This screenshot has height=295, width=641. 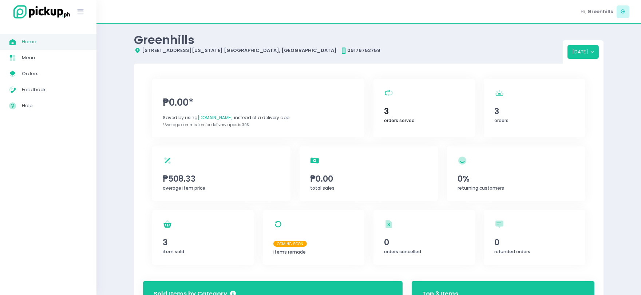 I want to click on a: 0orders cancelled, so click(x=424, y=238).